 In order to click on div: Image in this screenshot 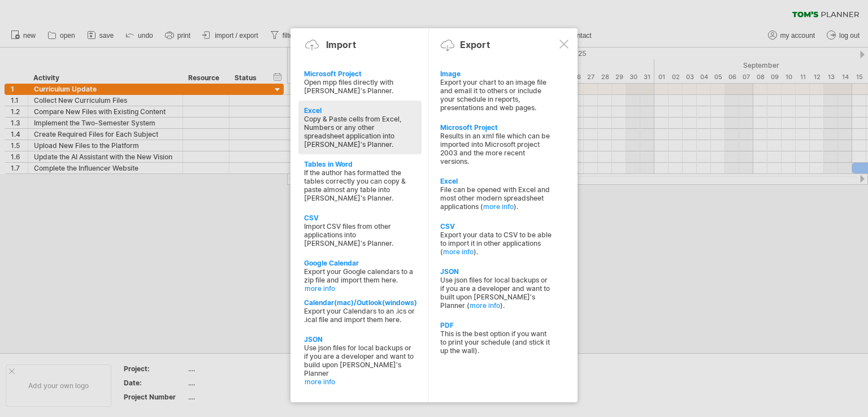, I will do `click(496, 73)`.